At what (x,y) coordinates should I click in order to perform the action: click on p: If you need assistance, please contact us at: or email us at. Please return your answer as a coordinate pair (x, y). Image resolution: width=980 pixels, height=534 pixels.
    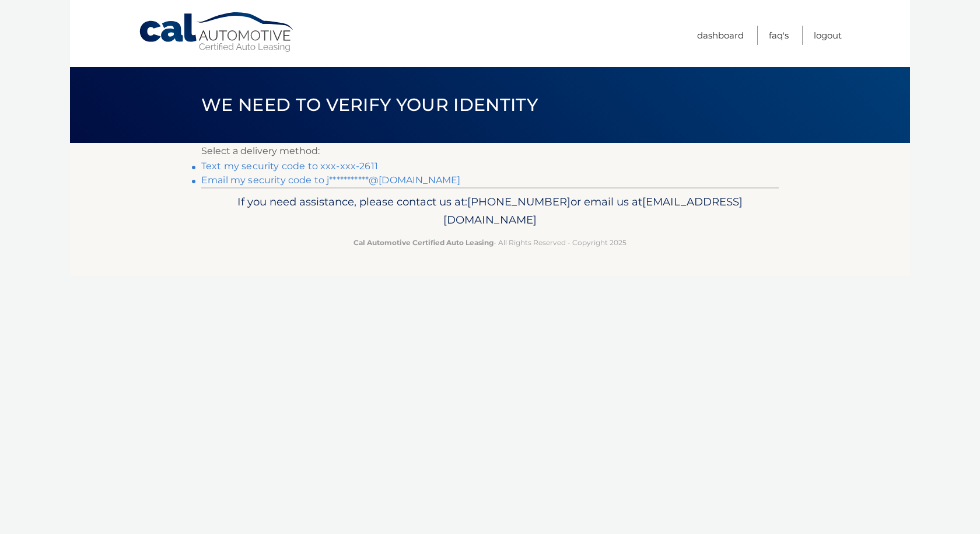
    Looking at the image, I should click on (490, 211).